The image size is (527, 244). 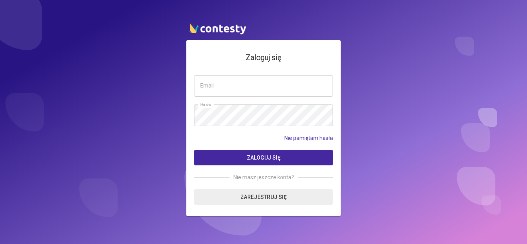 I want to click on img: contesty logo, so click(x=217, y=28).